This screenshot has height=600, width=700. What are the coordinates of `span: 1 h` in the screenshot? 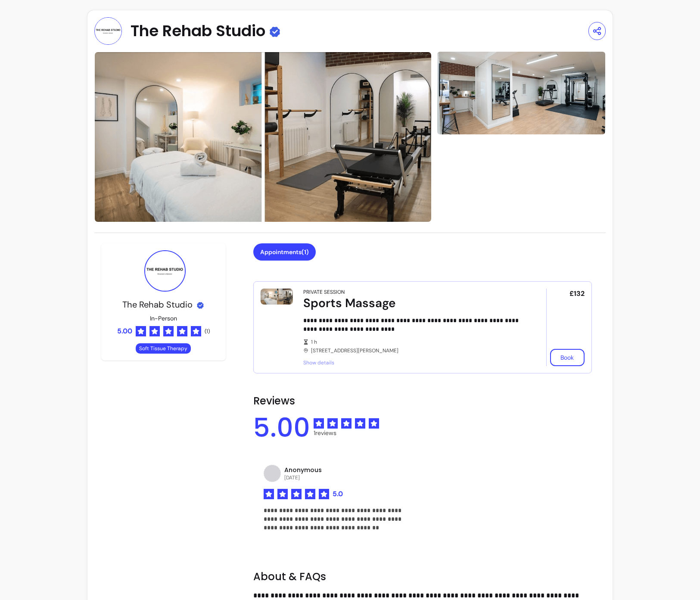 It's located at (417, 342).